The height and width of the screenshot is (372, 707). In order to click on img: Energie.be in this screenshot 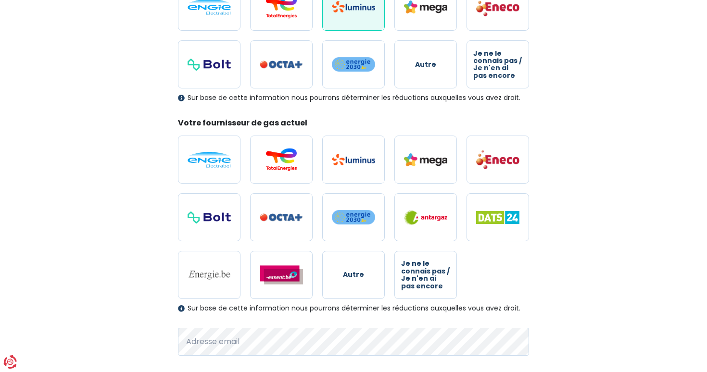, I will do `click(209, 275)`.